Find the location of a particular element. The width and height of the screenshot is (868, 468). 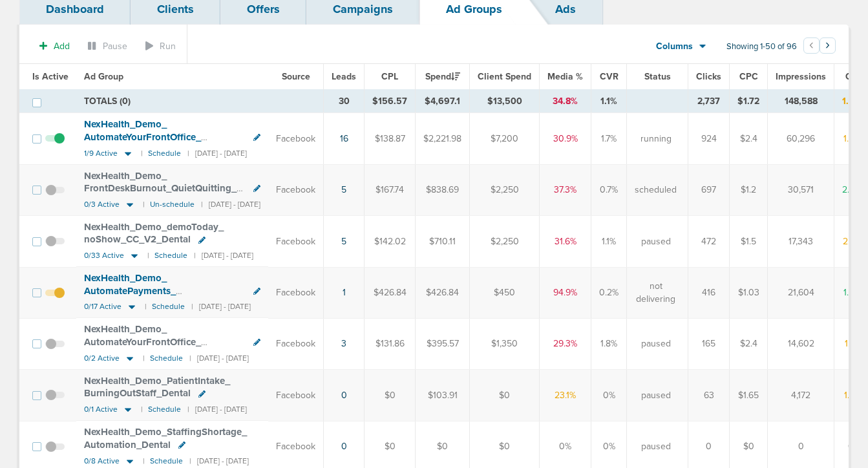

td: 924 is located at coordinates (709, 139).